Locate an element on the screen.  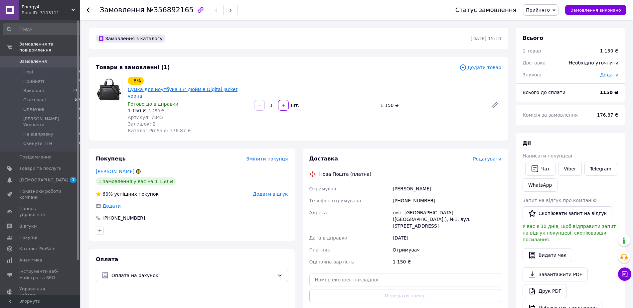
span: Замовлення виконано is located at coordinates (596, 10).